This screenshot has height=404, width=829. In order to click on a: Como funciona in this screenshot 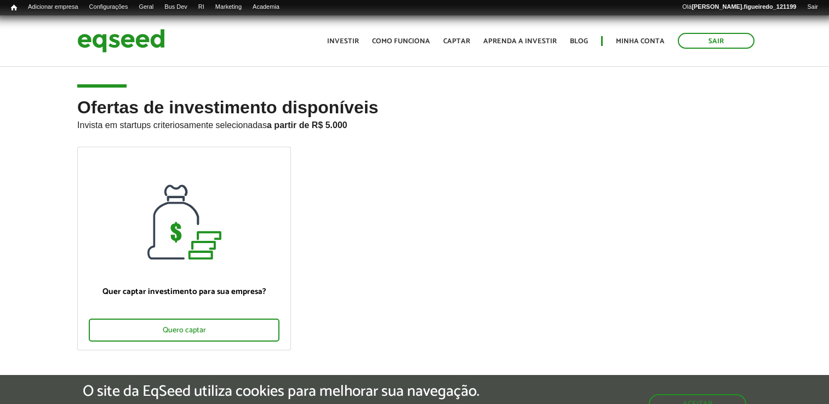, I will do `click(401, 41)`.